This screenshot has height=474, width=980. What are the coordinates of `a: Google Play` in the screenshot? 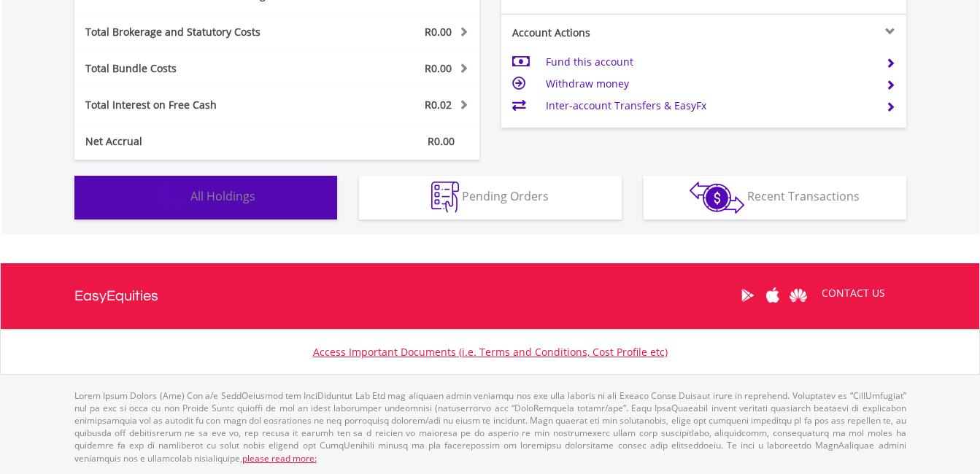 It's located at (747, 295).